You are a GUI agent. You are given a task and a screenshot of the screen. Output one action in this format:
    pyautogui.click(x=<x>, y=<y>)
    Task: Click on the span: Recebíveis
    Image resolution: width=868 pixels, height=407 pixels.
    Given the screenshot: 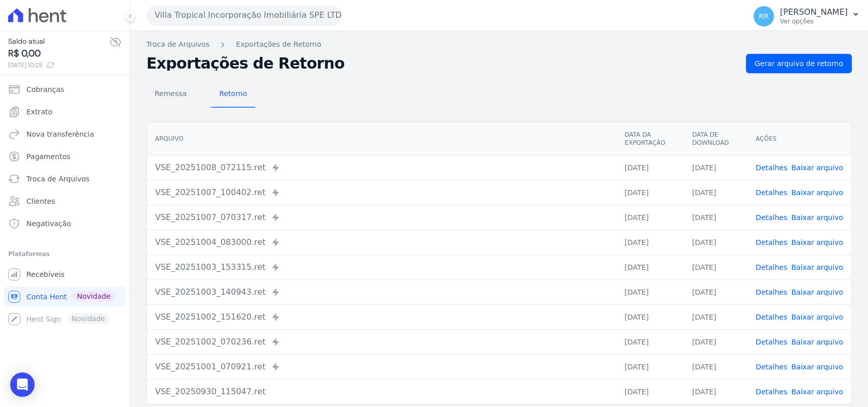 What is the action you would take?
    pyautogui.click(x=45, y=274)
    